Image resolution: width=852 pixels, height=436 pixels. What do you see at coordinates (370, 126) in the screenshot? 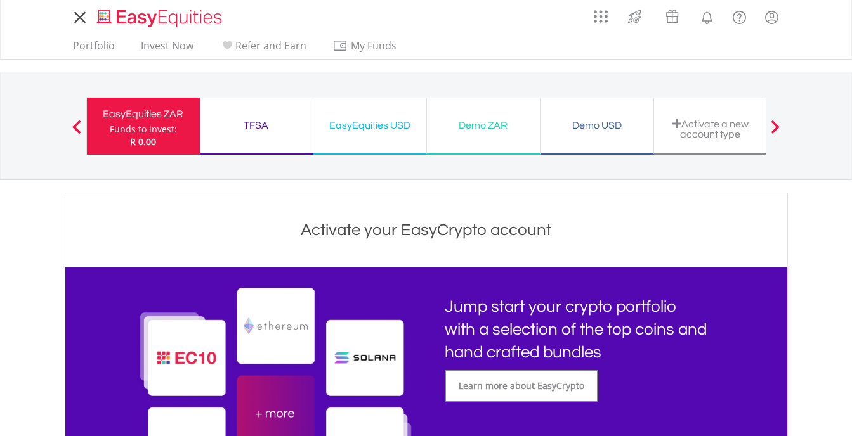
I see `div: EasyEquities USD` at bounding box center [370, 126].